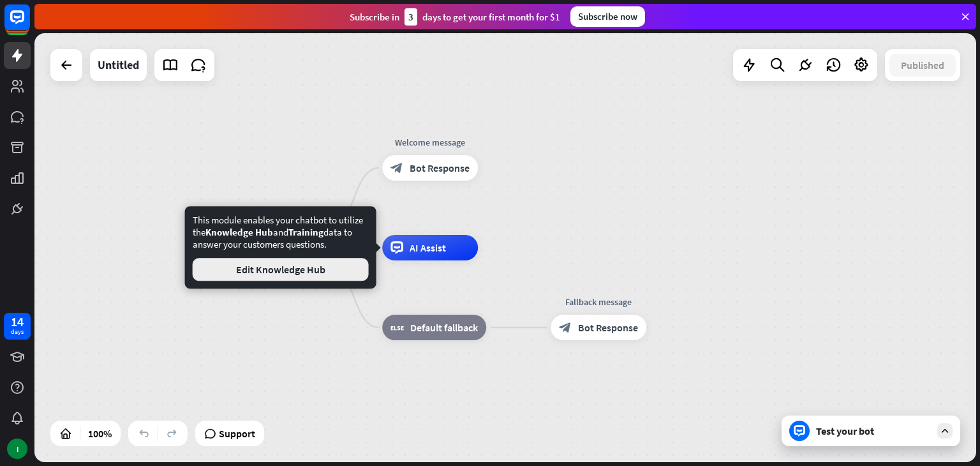 Image resolution: width=980 pixels, height=466 pixels. Describe the element at coordinates (411, 16) in the screenshot. I see `div: 3` at that location.